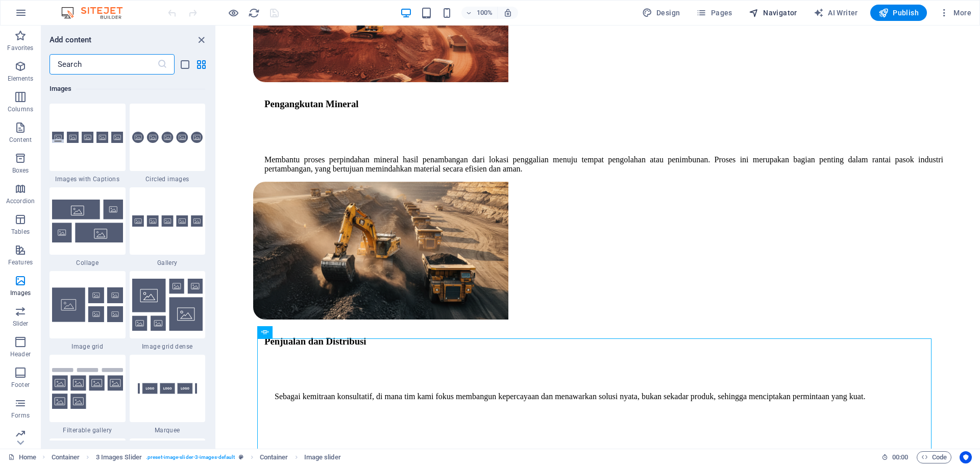  Describe the element at coordinates (167, 395) in the screenshot. I see `div: Marquee` at that location.